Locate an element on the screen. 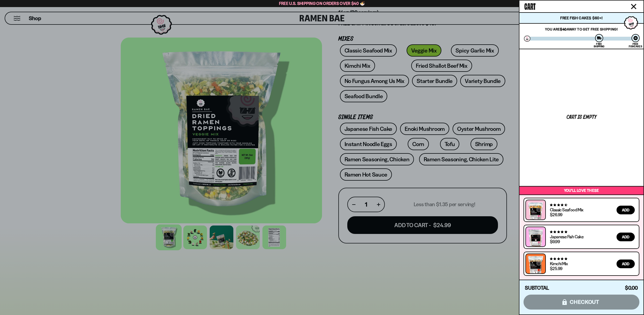 This screenshot has height=315, width=644. h4: Subtotal is located at coordinates (537, 288).